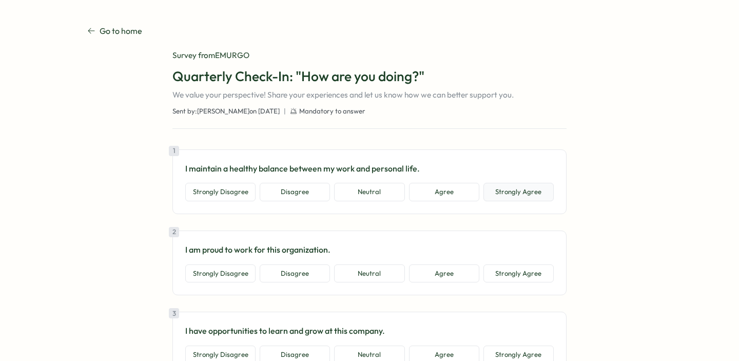  I want to click on div: Survey from EMURGO, so click(370, 55).